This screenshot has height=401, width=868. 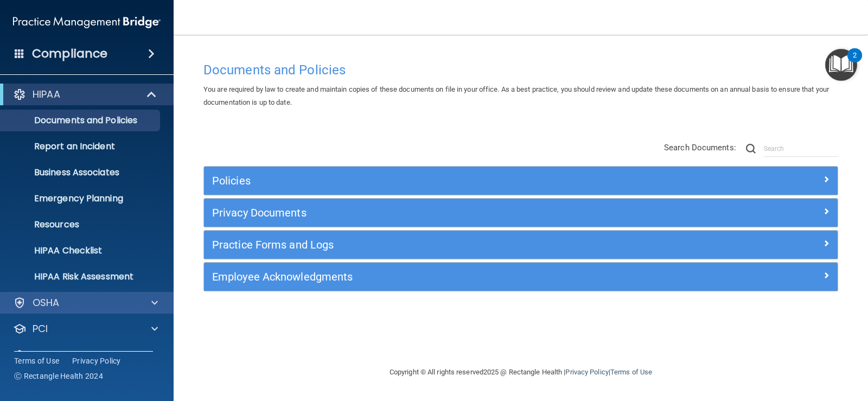 I want to click on h4: Documents and Policies, so click(x=521, y=70).